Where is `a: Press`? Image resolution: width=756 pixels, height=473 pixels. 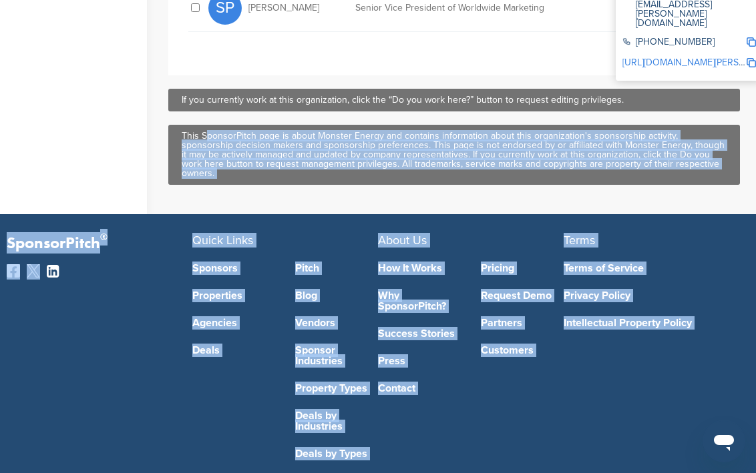 a: Press is located at coordinates (419, 361).